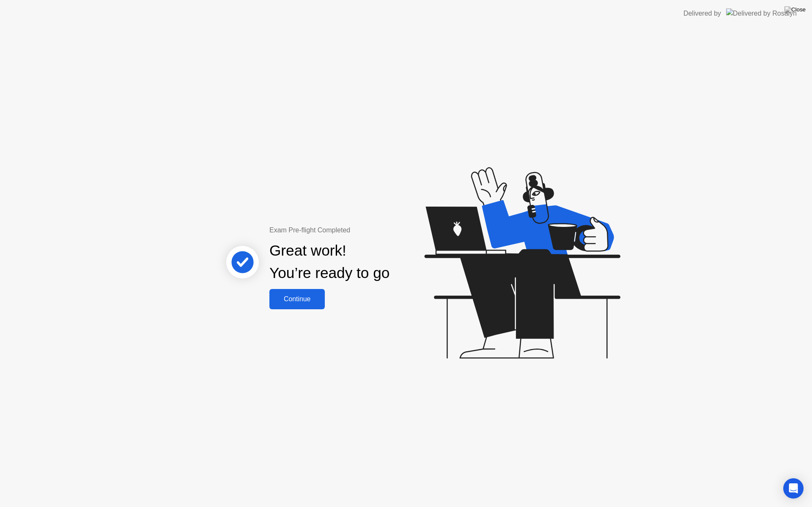 This screenshot has width=812, height=507. What do you see at coordinates (297, 299) in the screenshot?
I see `div: Continue` at bounding box center [297, 299].